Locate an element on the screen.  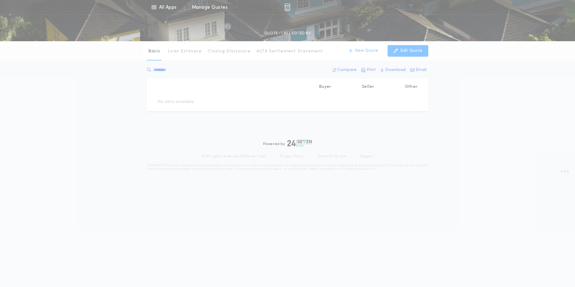
a: Support is located at coordinates (367, 156).